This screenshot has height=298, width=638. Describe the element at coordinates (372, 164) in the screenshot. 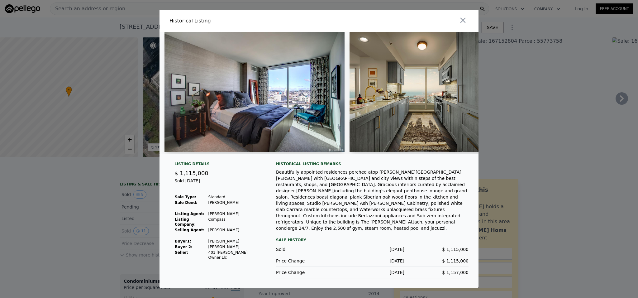

I see `div: Historical Listing remarks` at that location.